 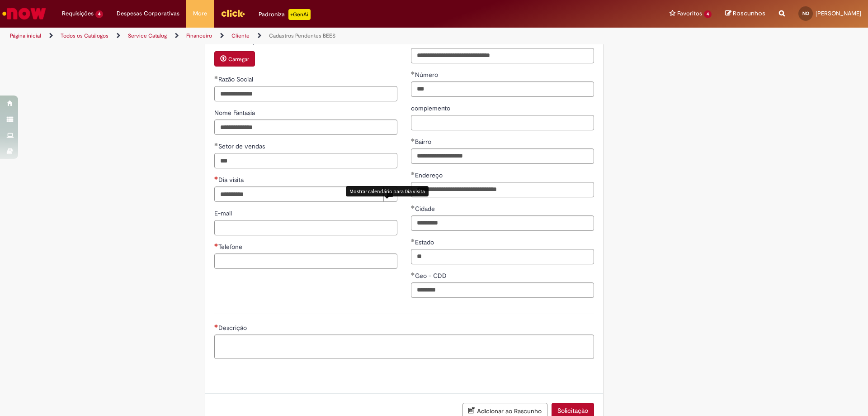 I want to click on span: Rua, so click(x=421, y=41).